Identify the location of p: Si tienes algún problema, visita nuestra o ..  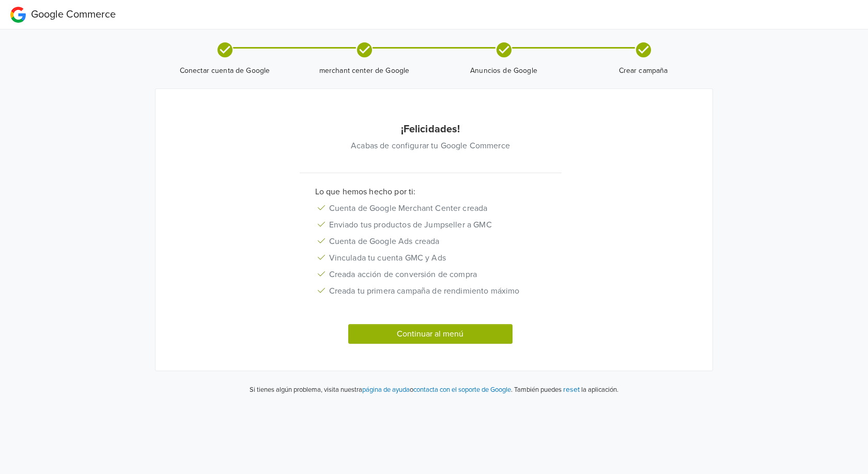
(381, 391).